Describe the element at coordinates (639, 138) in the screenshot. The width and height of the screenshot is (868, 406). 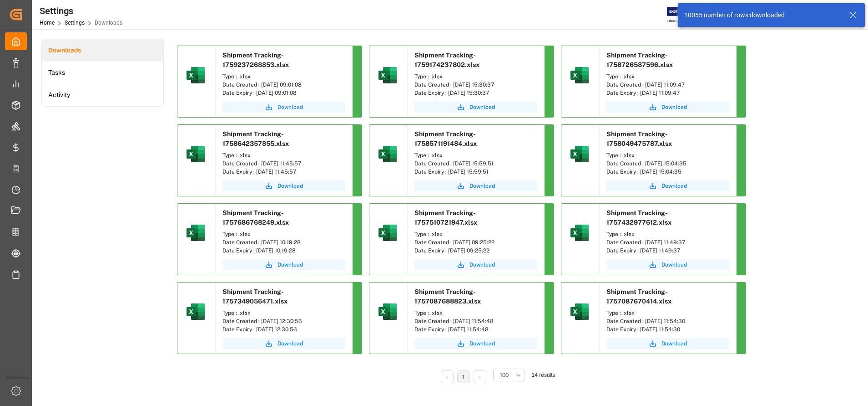
I see `span: Shipment Tracking-1758049475787.xlsx` at that location.